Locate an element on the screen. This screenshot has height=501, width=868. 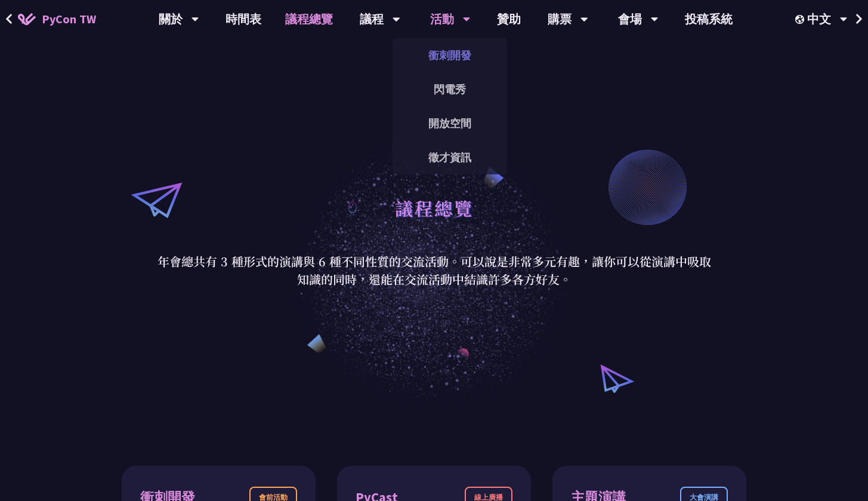
span: PyCon TW is located at coordinates (69, 19).